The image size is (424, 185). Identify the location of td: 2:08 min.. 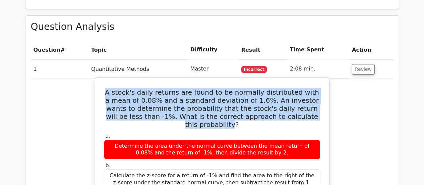
(318, 69).